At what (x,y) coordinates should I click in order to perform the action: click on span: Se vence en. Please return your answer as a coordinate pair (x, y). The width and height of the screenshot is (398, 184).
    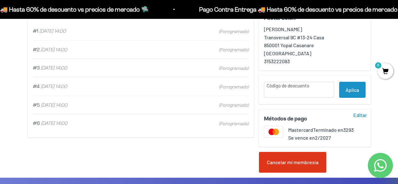
    Looking at the image, I should click on (301, 138).